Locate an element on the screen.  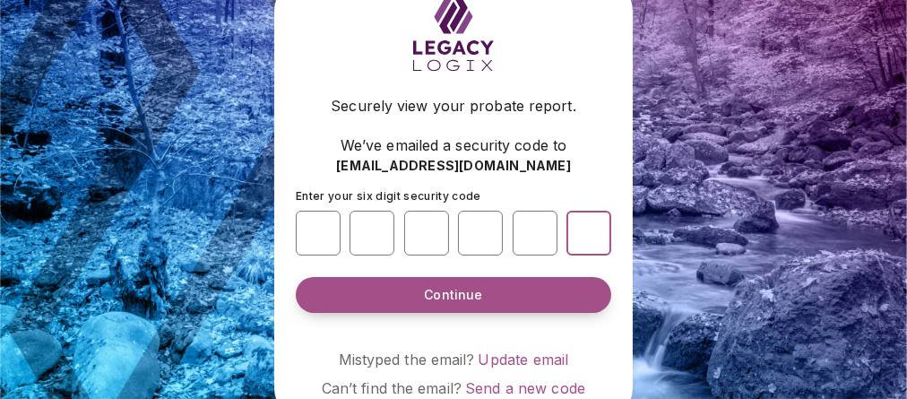
span: Can’t find the email? is located at coordinates (392, 388).